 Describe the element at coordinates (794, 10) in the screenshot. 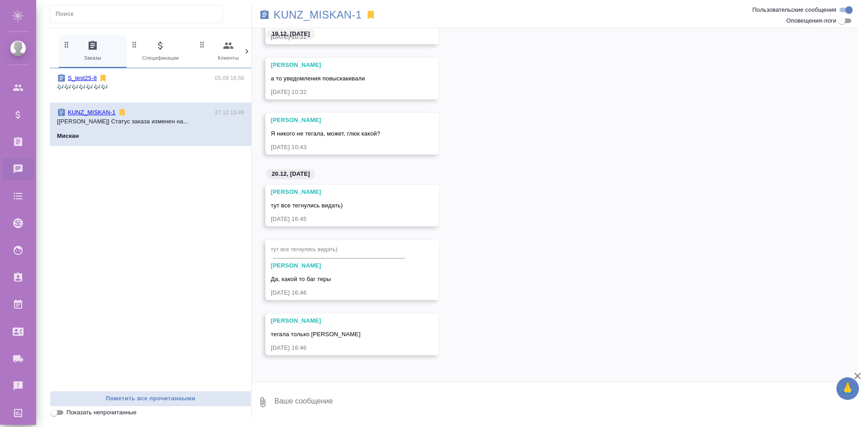

I see `span: Пользовательские сообщения` at that location.